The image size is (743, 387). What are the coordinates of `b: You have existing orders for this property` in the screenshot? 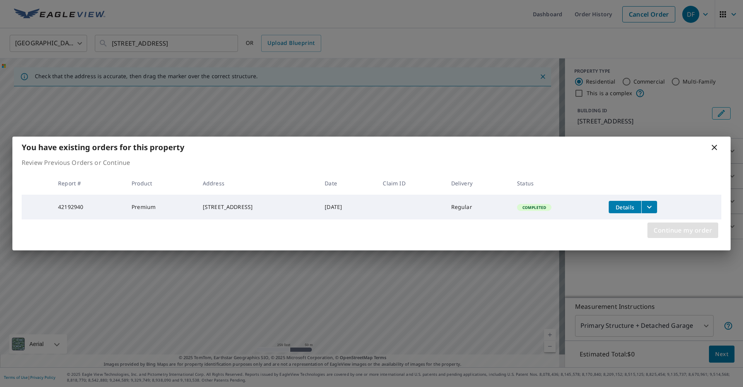 It's located at (103, 147).